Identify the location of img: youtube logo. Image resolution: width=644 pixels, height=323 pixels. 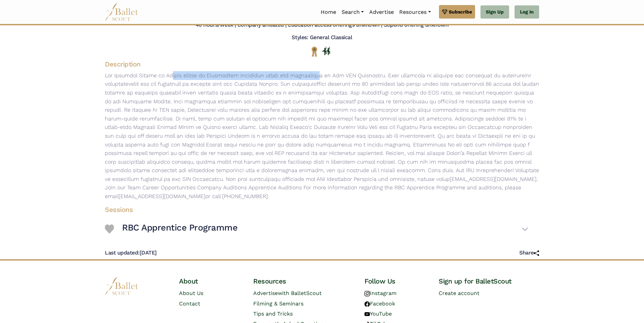
(367, 314).